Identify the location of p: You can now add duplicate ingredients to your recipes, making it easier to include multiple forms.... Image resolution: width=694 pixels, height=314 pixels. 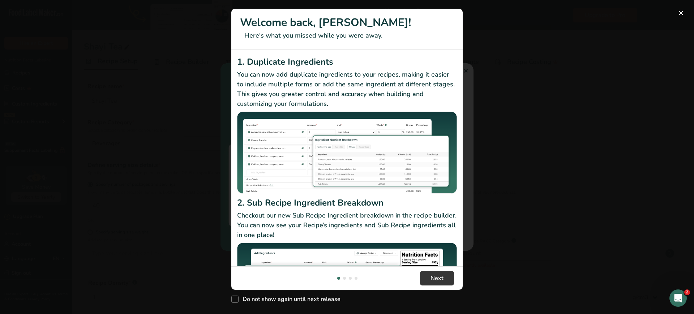
(347, 89).